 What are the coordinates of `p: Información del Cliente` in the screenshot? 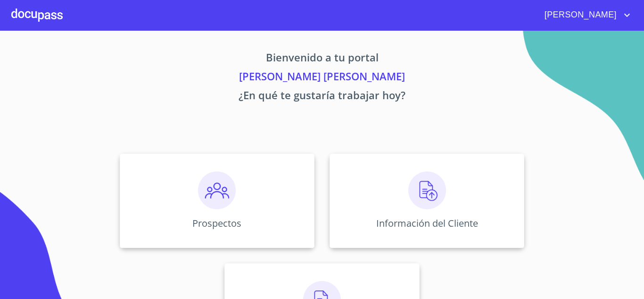 It's located at (427, 223).